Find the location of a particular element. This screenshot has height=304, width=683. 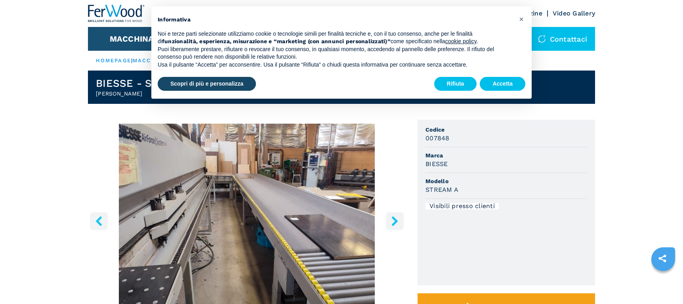

h3: BIESSE is located at coordinates (437, 164).